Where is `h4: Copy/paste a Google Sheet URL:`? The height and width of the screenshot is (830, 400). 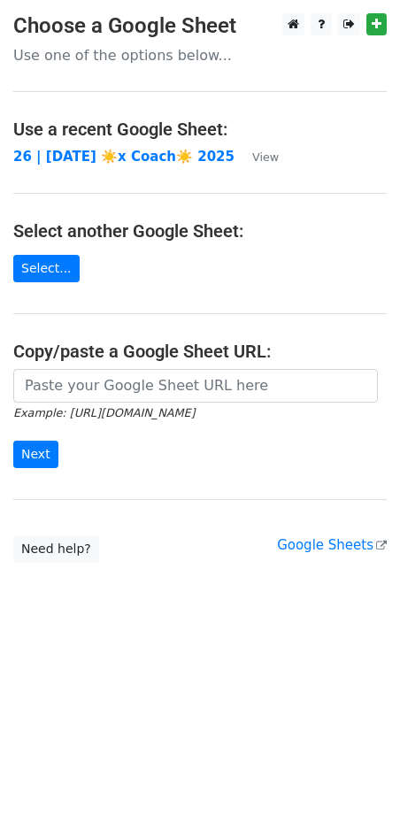 h4: Copy/paste a Google Sheet URL: is located at coordinates (200, 351).